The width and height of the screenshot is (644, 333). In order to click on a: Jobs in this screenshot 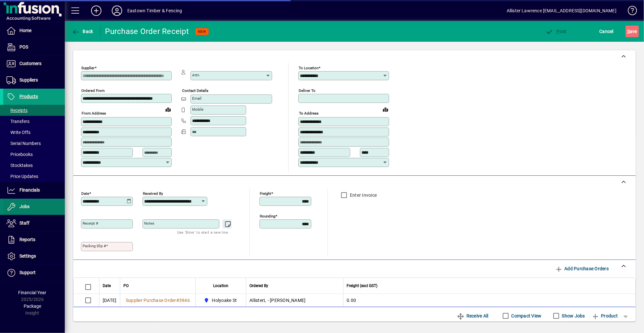, I will do `click(34, 207)`.